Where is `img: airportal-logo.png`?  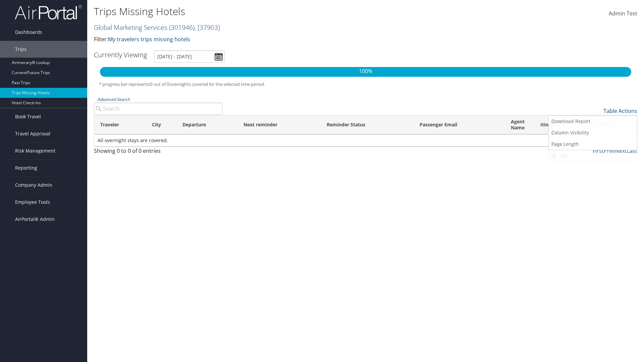 img: airportal-logo.png is located at coordinates (48, 12).